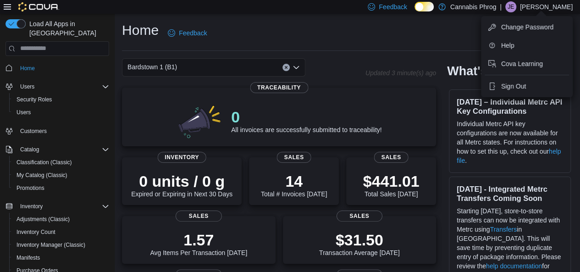 The image size is (580, 272). Describe the element at coordinates (511, 7) in the screenshot. I see `div: Joshua Elmore` at that location.